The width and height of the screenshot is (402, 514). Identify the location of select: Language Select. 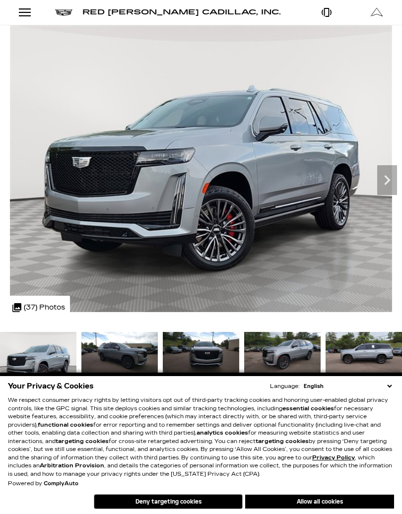
(347, 386).